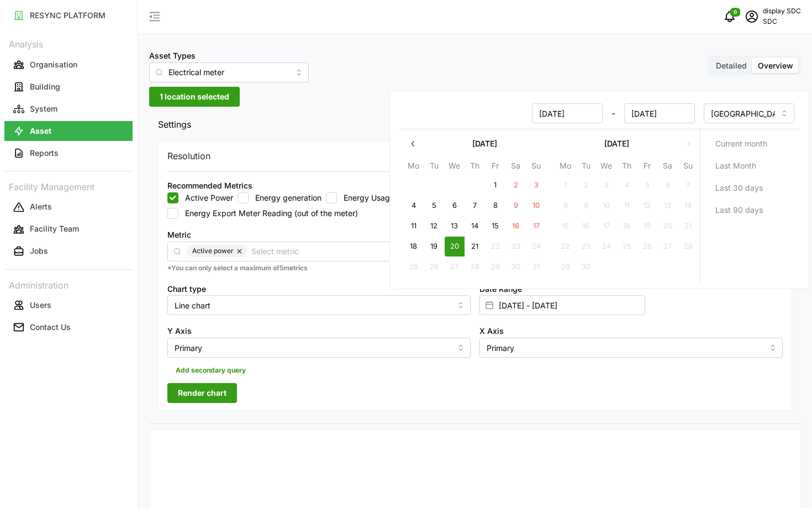 This screenshot has height=508, width=812. What do you see at coordinates (470, 124) in the screenshot?
I see `span: Settings` at bounding box center [470, 124].